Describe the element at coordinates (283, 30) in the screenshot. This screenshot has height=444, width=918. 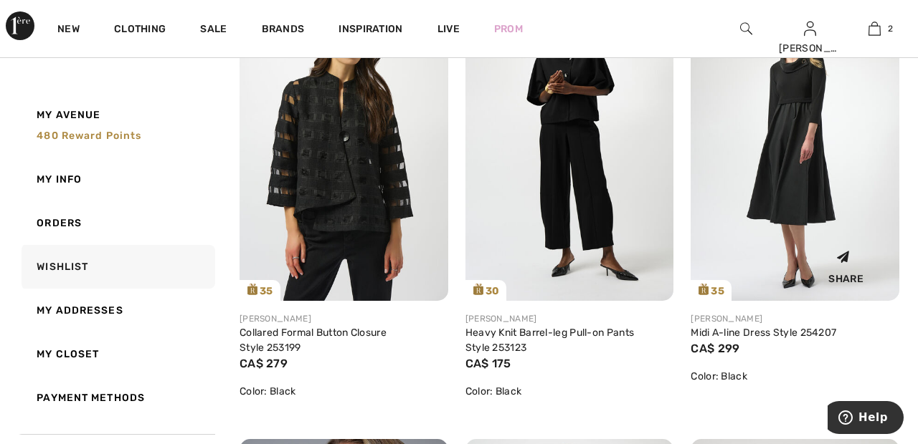
I see `a: Brands` at that location.